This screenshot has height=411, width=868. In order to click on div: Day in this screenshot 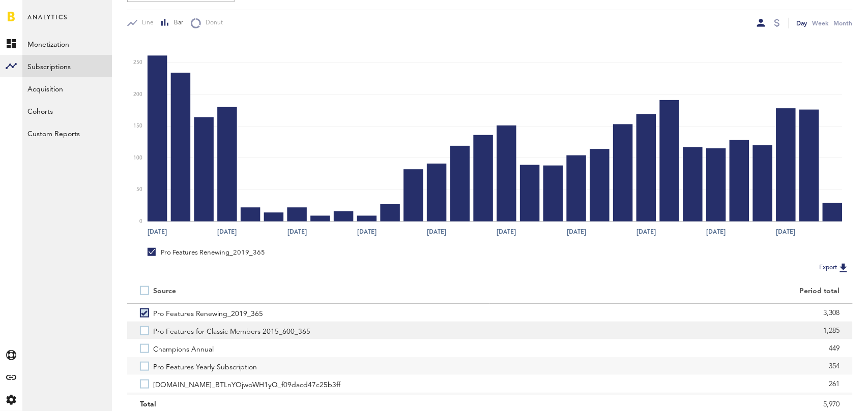, I will do `click(802, 23)`.